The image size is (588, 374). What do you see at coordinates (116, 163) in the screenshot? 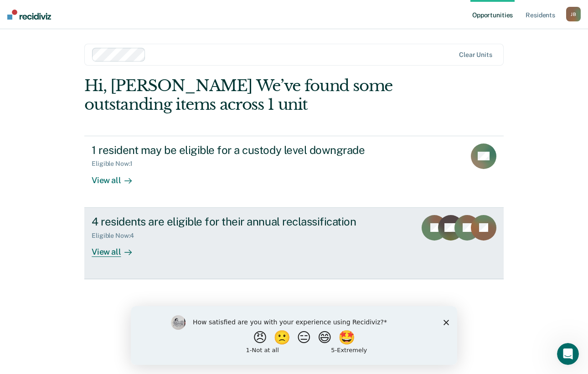
I see `div: Eligible Now : 1` at bounding box center [116, 163].